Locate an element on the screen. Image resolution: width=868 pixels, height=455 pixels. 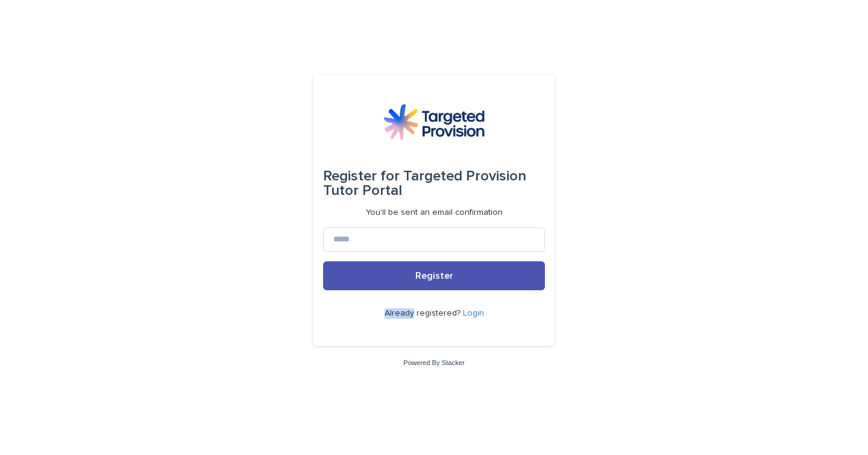
span: Register is located at coordinates (434, 276).